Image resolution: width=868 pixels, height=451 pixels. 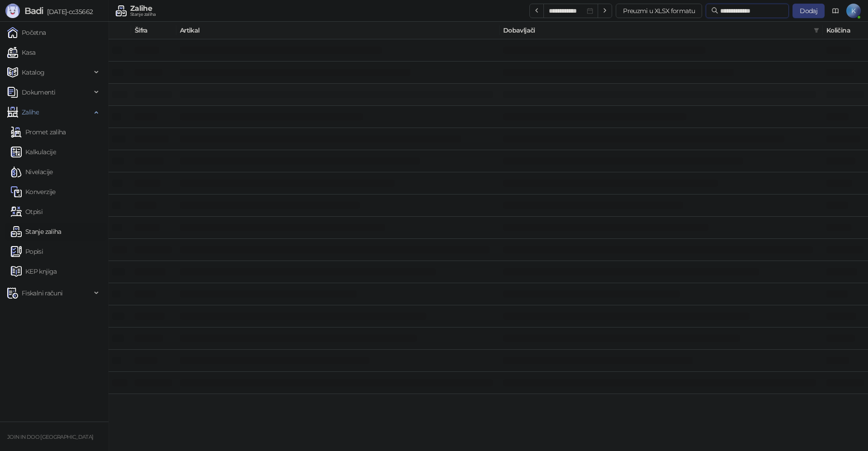 What do you see at coordinates (30, 112) in the screenshot?
I see `span: Zalihe` at bounding box center [30, 112].